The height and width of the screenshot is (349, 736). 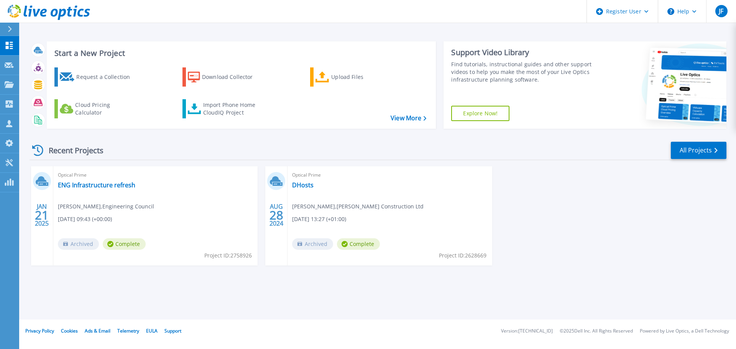 I want to click on div: Recent Projects, so click(x=72, y=150).